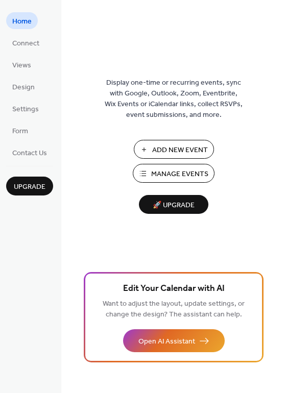  What do you see at coordinates (180, 150) in the screenshot?
I see `span: Add New Event` at bounding box center [180, 150].